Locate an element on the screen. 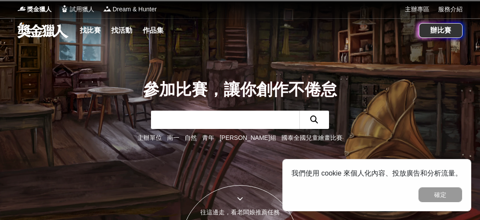  a: 服務介紹 is located at coordinates (450, 9).